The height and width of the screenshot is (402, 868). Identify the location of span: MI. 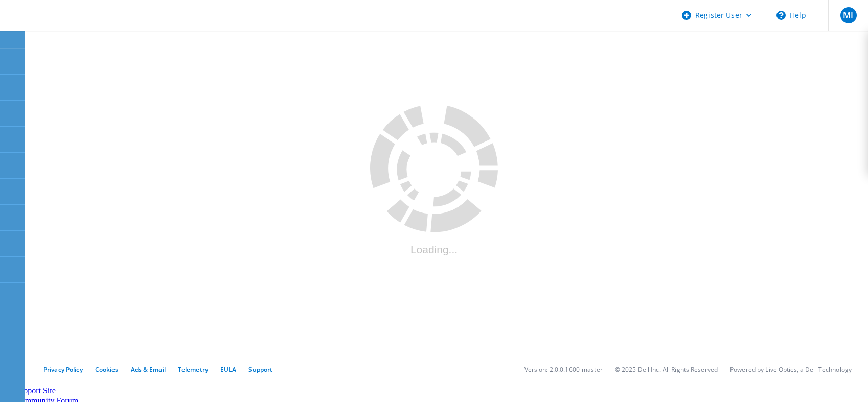
(848, 15).